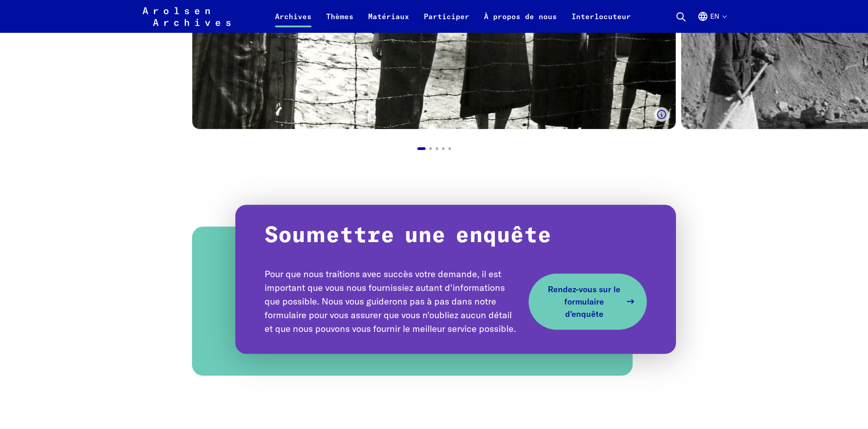  Describe the element at coordinates (453, 17) in the screenshot. I see `nav: Primaire` at that location.